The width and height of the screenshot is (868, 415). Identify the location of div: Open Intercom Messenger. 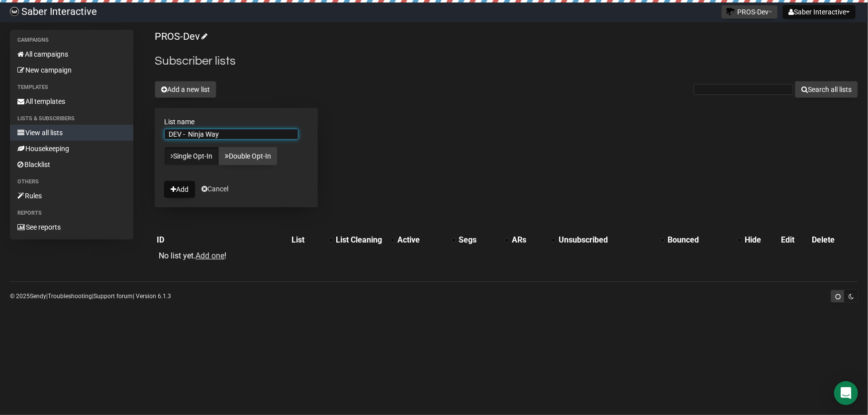
(846, 394).